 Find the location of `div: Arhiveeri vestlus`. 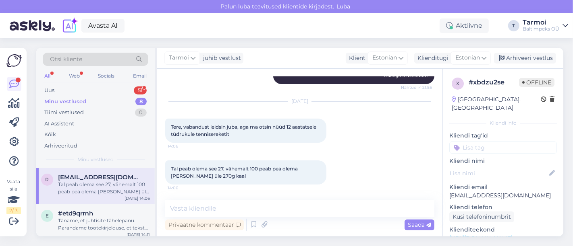

div: Arhiveeri vestlus is located at coordinates (525, 58).